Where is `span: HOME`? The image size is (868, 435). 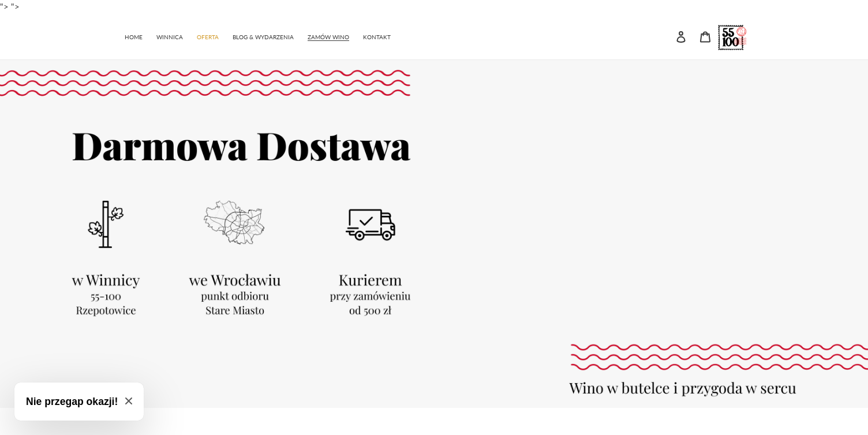
span: HOME is located at coordinates (133, 37).